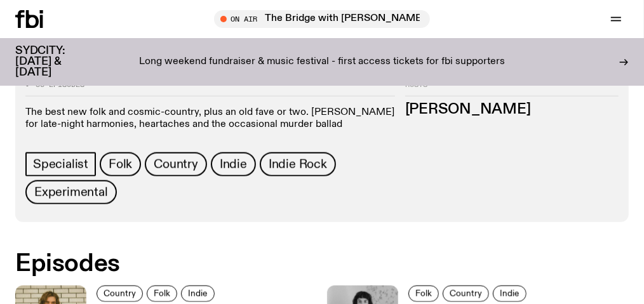 This screenshot has height=304, width=644. I want to click on span: Specialist, so click(60, 164).